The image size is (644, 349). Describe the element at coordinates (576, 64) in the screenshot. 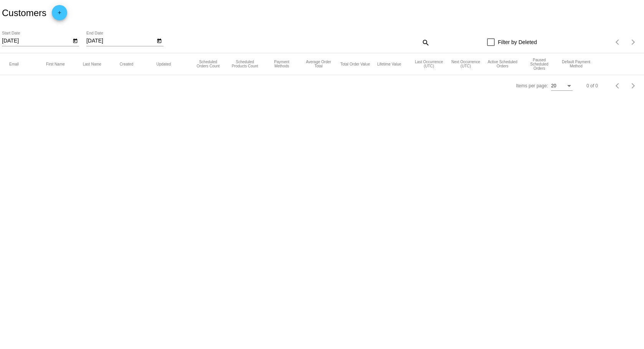

I see `button: Change sorting for DefaultPaymentMethod` at that location.